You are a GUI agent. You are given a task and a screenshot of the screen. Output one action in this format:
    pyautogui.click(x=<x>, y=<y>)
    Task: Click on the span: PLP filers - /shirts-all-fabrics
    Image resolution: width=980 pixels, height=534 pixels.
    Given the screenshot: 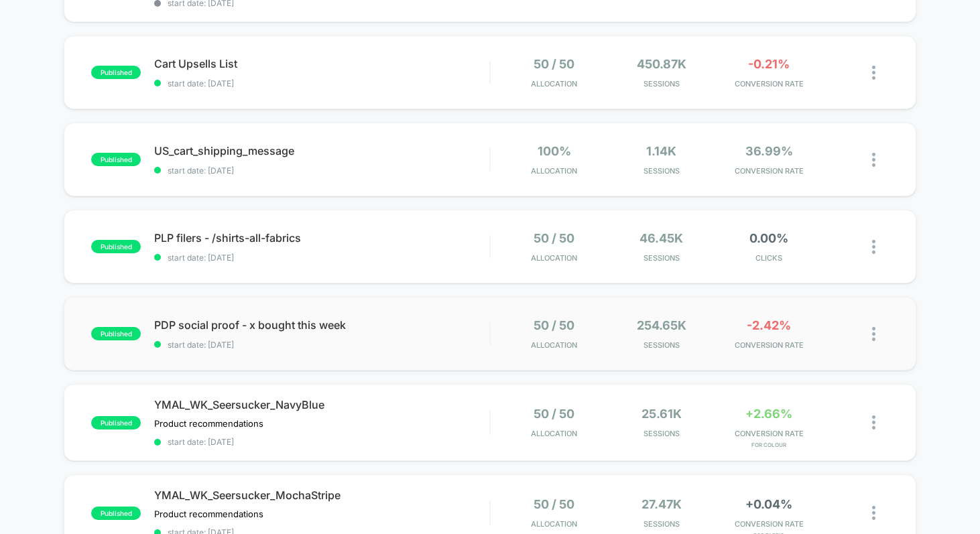 What is the action you would take?
    pyautogui.click(x=322, y=238)
    